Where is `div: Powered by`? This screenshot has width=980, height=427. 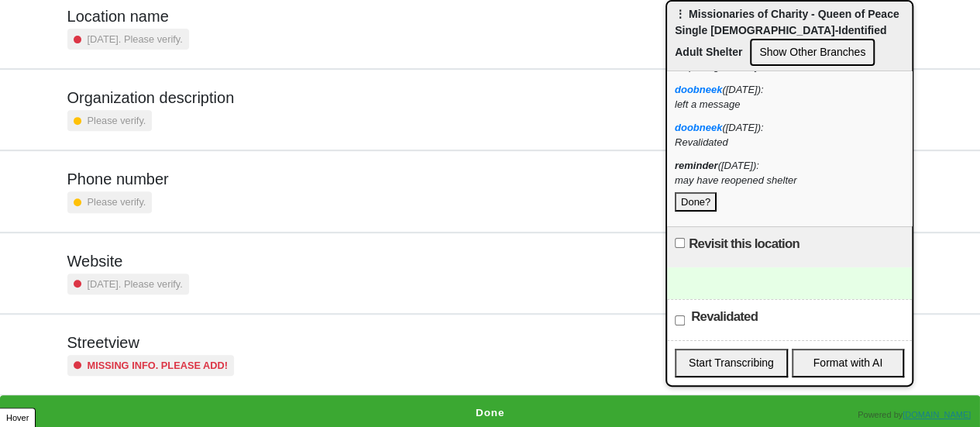 div: Powered by is located at coordinates (914, 414).